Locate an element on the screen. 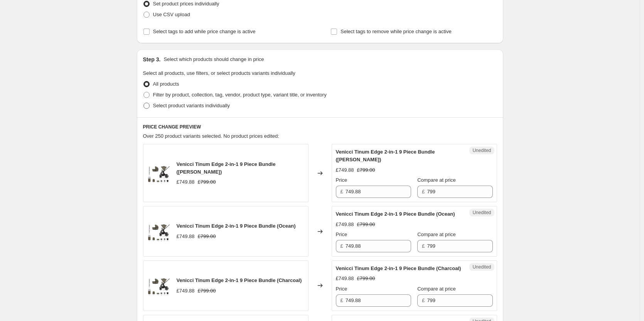  span: Filter by product, collection, tag, vendor, product type, variant title, or inventory is located at coordinates (240, 94).